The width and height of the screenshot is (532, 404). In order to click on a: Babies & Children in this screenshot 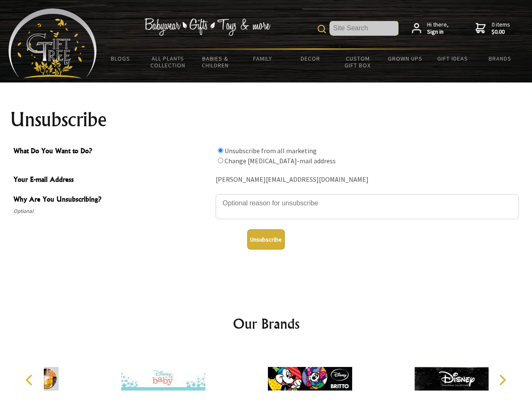, I will do `click(215, 62)`.